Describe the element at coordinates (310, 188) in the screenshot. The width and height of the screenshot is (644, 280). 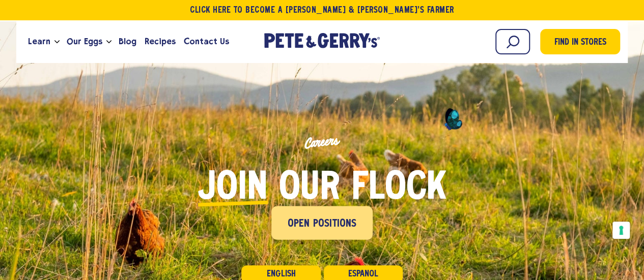
I see `span: our` at that location.